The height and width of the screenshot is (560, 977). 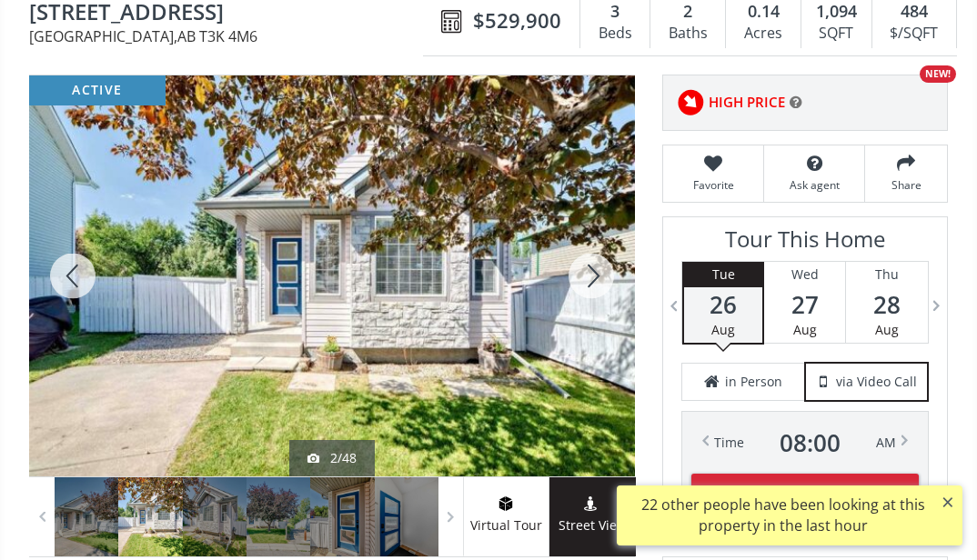 What do you see at coordinates (747, 102) in the screenshot?
I see `span: HIGH PRICE` at bounding box center [747, 102].